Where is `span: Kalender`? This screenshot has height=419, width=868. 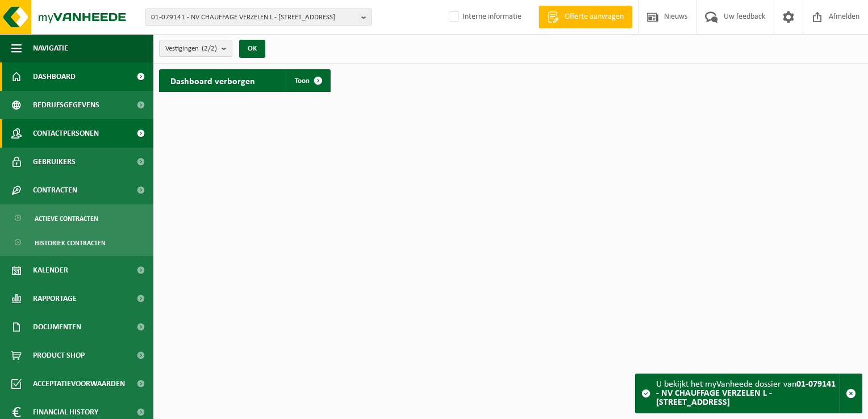
span: Kalender is located at coordinates (51, 270).